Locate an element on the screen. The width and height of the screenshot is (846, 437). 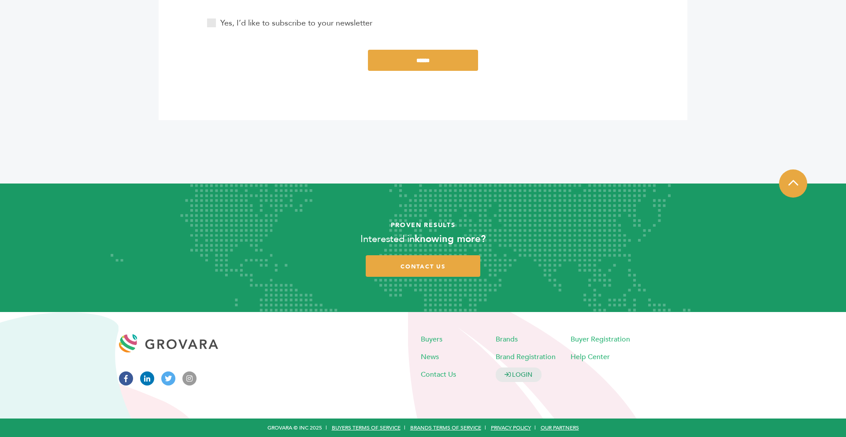
span: Buyers is located at coordinates (431, 340).